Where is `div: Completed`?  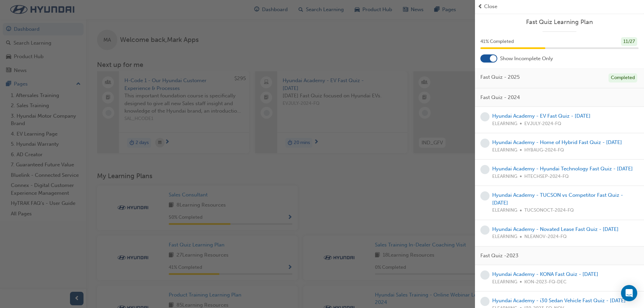
div: Completed is located at coordinates (623, 78).